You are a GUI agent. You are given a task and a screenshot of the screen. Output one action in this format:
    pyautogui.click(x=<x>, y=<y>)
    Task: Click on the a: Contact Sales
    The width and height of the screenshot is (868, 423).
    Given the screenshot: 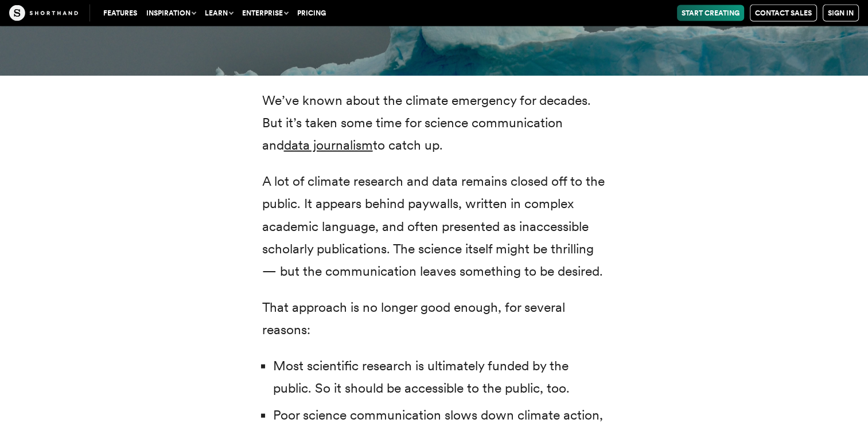 What is the action you would take?
    pyautogui.click(x=783, y=13)
    